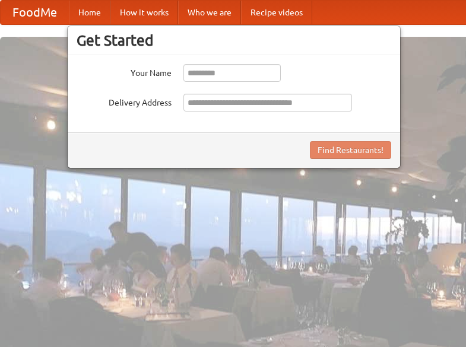  I want to click on a: Who we are, so click(209, 12).